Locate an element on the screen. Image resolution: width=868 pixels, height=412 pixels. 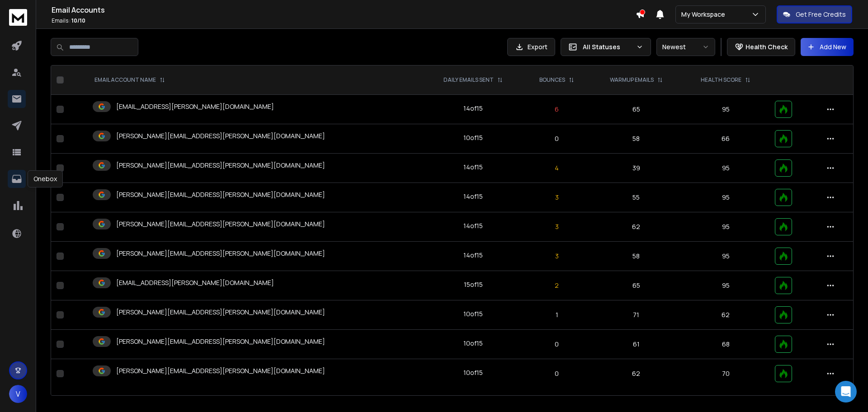
div: Open Intercom Messenger is located at coordinates (846, 392).